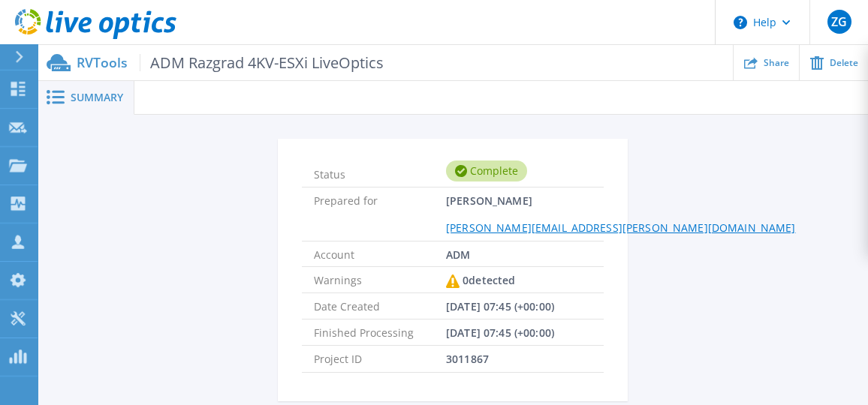  What do you see at coordinates (261, 63) in the screenshot?
I see `span: ADM Razgrad 4KV-ESXi LiveOptics` at bounding box center [261, 63].